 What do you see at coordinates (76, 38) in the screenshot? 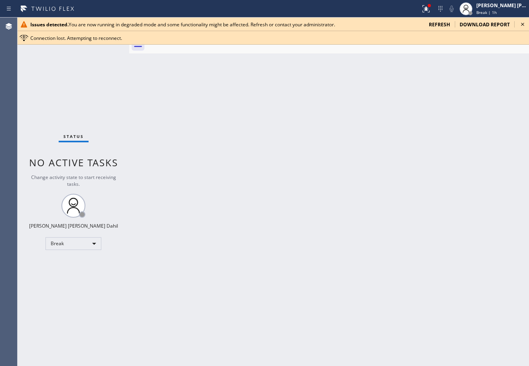
I see `span: Connection lost. Attempting to reconnect.` at bounding box center [76, 38].